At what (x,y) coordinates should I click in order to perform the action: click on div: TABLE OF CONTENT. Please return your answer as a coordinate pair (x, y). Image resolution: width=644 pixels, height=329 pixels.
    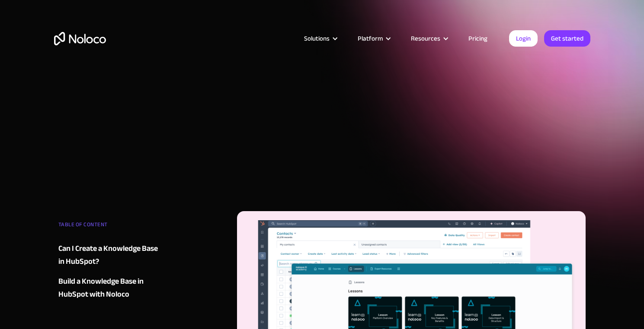
    Looking at the image, I should click on (111, 227).